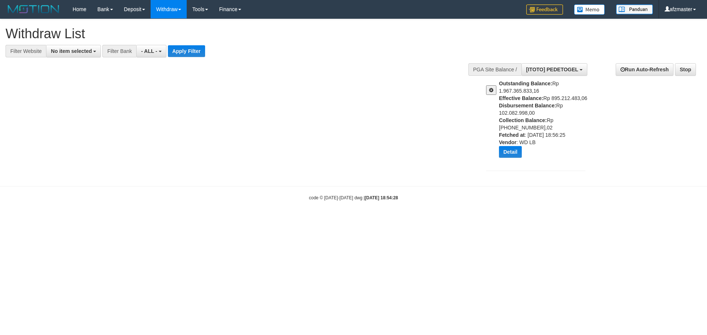  Describe the element at coordinates (634, 9) in the screenshot. I see `img: panduan.png` at that location.